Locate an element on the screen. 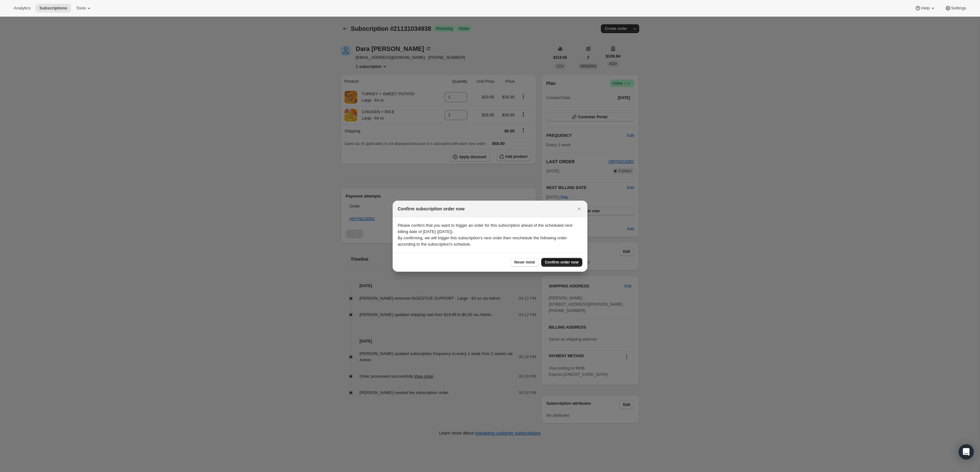 The width and height of the screenshot is (980, 472). span: Never mind is located at coordinates (525, 262).